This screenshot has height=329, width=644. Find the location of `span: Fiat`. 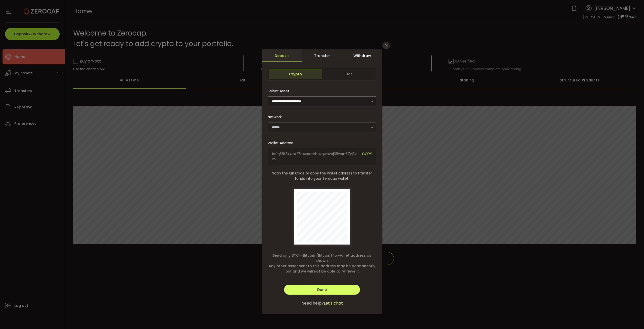

span: Fiat is located at coordinates (348, 74).